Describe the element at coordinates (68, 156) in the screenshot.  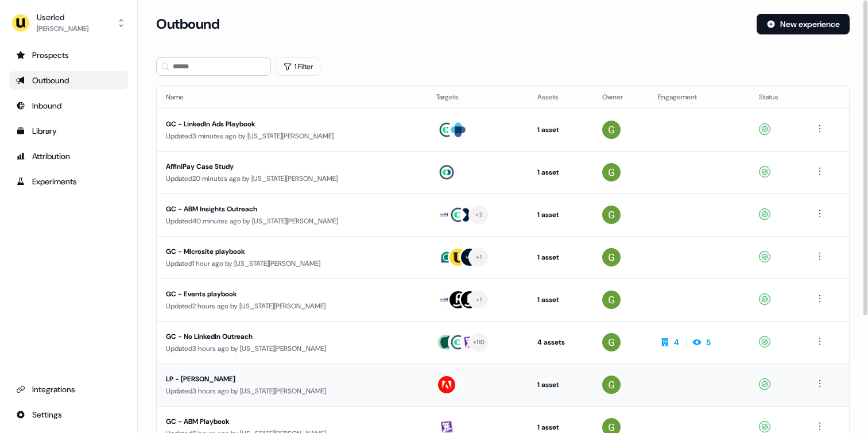
I see `a: Go to attribution` at that location.